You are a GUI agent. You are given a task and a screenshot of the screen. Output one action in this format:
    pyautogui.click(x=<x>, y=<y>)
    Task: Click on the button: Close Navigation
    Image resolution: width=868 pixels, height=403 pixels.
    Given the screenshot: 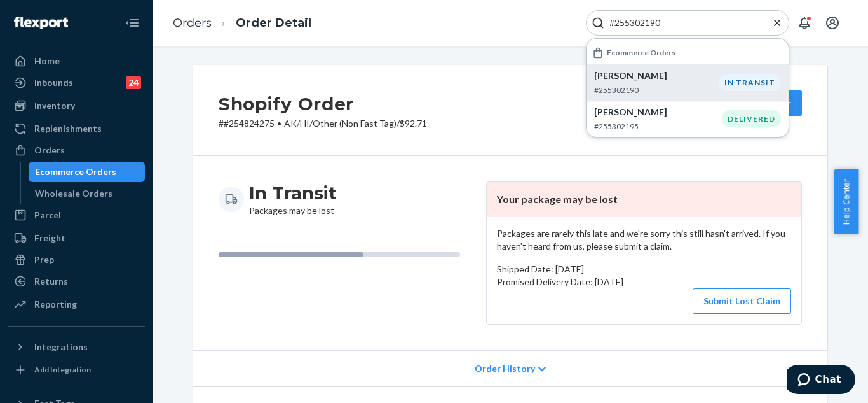 What is the action you would take?
    pyautogui.click(x=132, y=23)
    